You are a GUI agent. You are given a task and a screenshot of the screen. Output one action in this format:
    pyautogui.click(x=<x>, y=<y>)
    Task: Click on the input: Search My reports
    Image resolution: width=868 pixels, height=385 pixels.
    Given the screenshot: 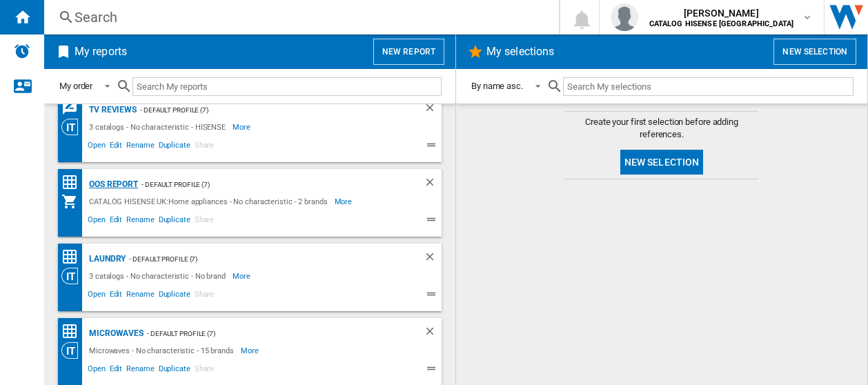 What is the action you would take?
    pyautogui.click(x=287, y=86)
    